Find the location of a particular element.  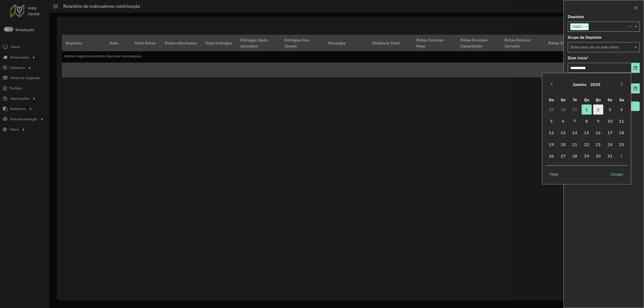

span: 1 is located at coordinates (586, 110).